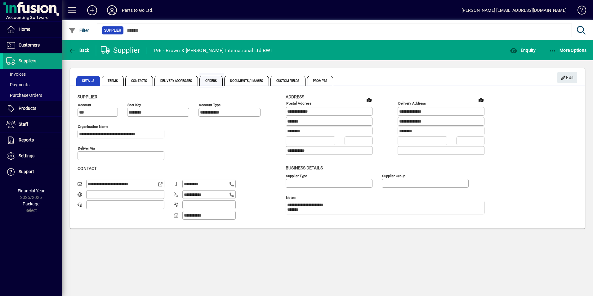 Image resolution: width=593 pixels, height=296 pixels. Describe the element at coordinates (523, 50) in the screenshot. I see `span: Enquiry` at that location.